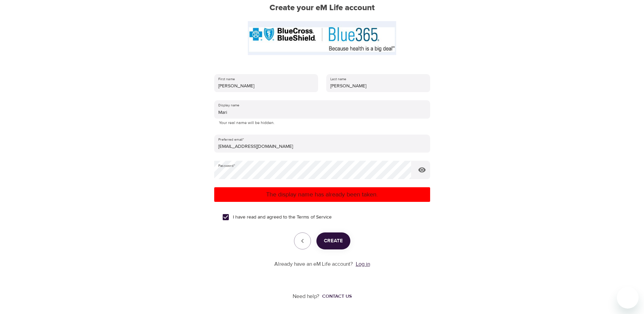  What do you see at coordinates (314, 217) in the screenshot?
I see `a: Terms of Service` at bounding box center [314, 217].